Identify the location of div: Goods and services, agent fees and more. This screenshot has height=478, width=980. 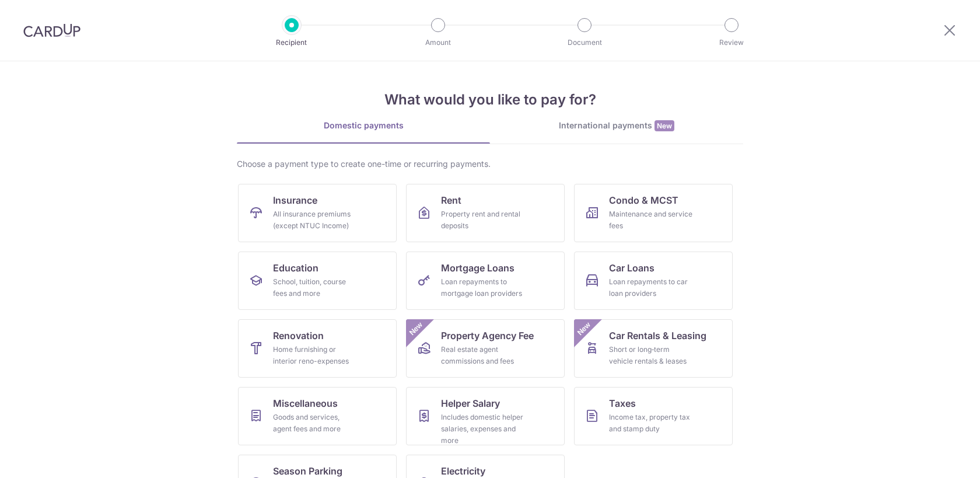
(315, 423).